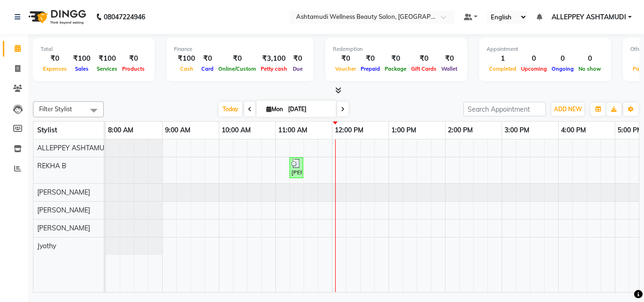  I want to click on div: Finance, so click(240, 49).